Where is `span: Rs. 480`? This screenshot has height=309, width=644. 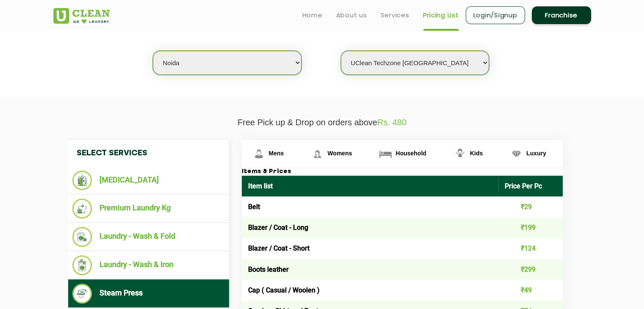
span: Rs. 480 is located at coordinates (392, 123).